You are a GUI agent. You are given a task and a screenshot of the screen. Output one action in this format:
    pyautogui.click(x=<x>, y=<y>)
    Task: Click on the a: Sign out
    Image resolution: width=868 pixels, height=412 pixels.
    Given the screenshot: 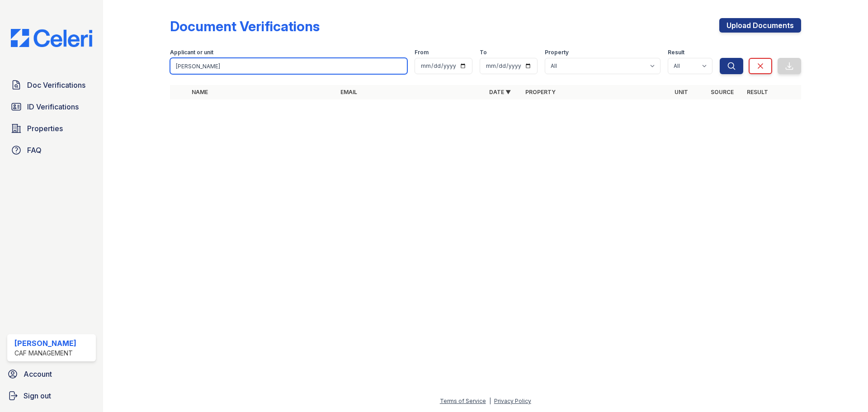 What is the action you would take?
    pyautogui.click(x=52, y=396)
    